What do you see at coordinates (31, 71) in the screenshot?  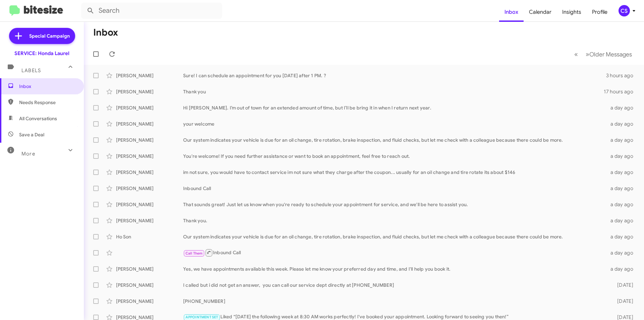 I see `span: Labels` at bounding box center [31, 71].